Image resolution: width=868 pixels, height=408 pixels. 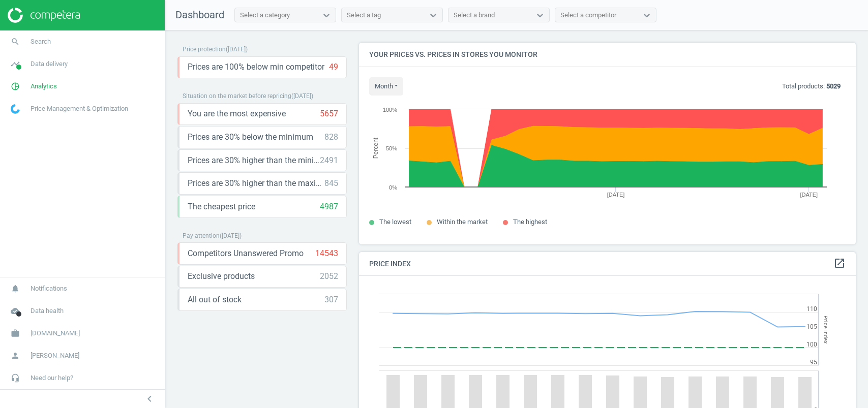 What do you see at coordinates (395, 222) in the screenshot?
I see `span: The lowest` at bounding box center [395, 222].